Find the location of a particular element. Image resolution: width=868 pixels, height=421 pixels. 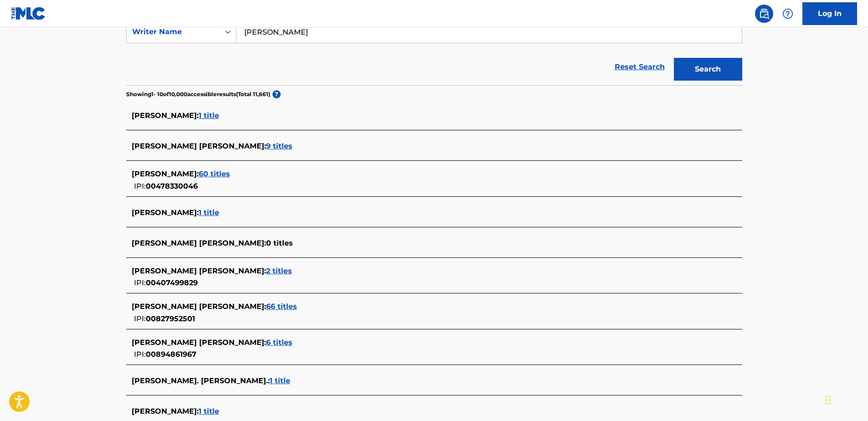

a: Reset Search is located at coordinates (640, 67).